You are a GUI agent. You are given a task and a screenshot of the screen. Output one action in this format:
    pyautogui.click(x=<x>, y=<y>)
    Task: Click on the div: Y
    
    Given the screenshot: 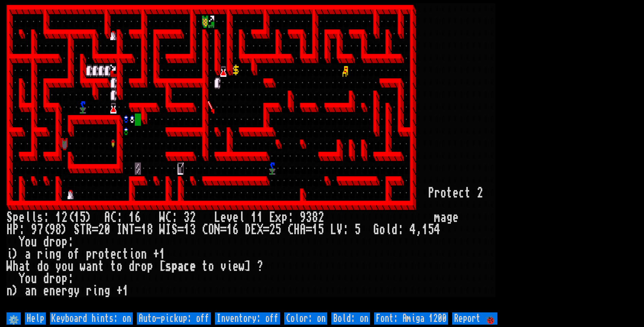 What is the action you would take?
    pyautogui.click(x=22, y=279)
    